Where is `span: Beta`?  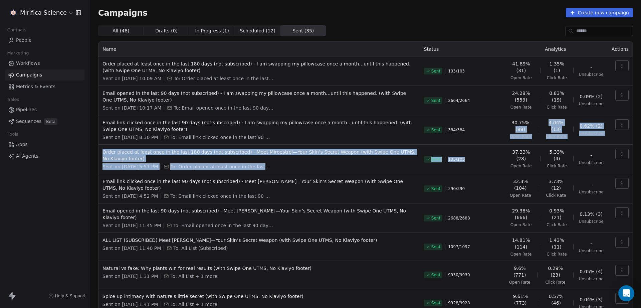
span: Beta is located at coordinates (51, 122).